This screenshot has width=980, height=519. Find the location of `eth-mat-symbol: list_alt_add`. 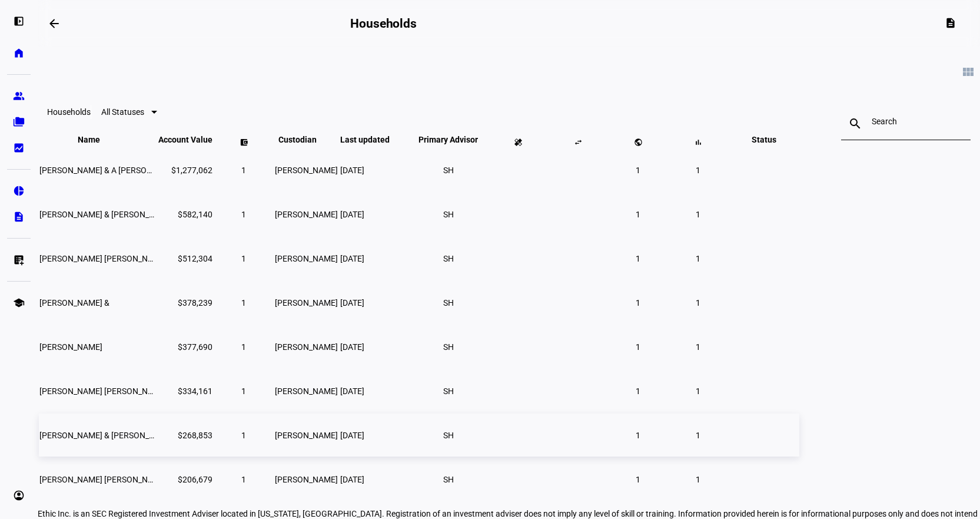

eth-mat-symbol: list_alt_add is located at coordinates (19, 260).